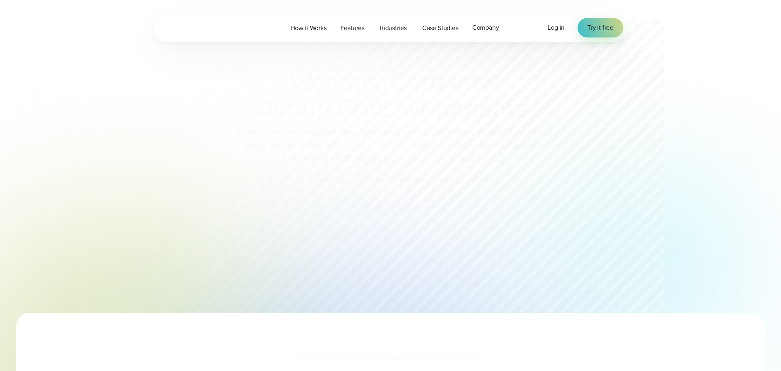  Describe the element at coordinates (600, 28) in the screenshot. I see `span: Try it free` at that location.